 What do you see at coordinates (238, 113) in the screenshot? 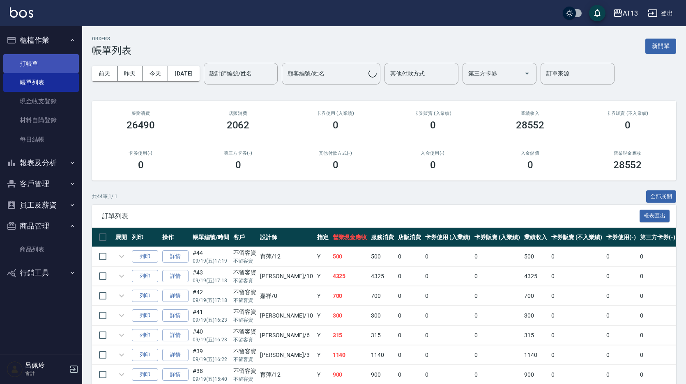
I see `h2: 店販消費` at bounding box center [238, 113].